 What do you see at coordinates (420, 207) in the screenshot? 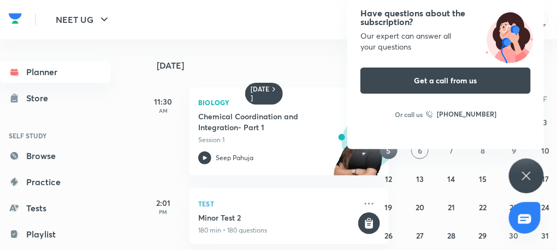
I see `abbr: October 20, 2025` at bounding box center [420, 207].